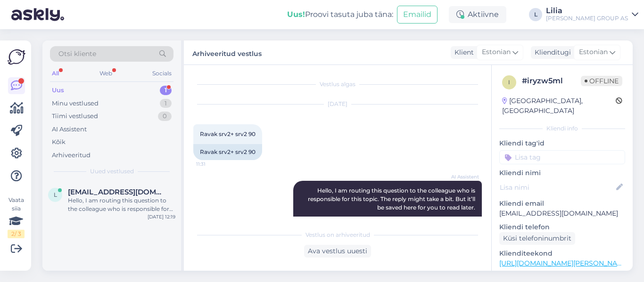 The height and width of the screenshot is (282, 644). What do you see at coordinates (75, 104) in the screenshot?
I see `div: Minu vestlused` at bounding box center [75, 104].